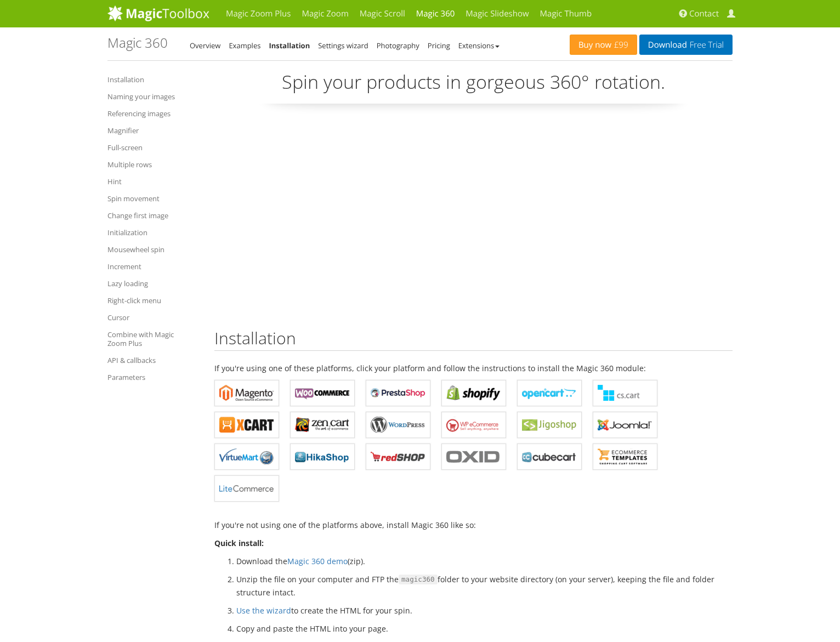  Describe the element at coordinates (626, 425) in the screenshot. I see `a: Magic 360 for Joomla` at that location.